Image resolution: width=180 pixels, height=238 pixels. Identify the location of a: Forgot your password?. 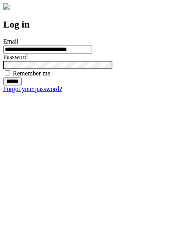
(32, 89).